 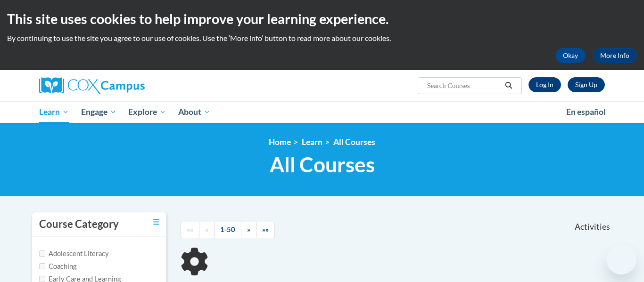 I want to click on input: Search Courses, so click(x=464, y=86).